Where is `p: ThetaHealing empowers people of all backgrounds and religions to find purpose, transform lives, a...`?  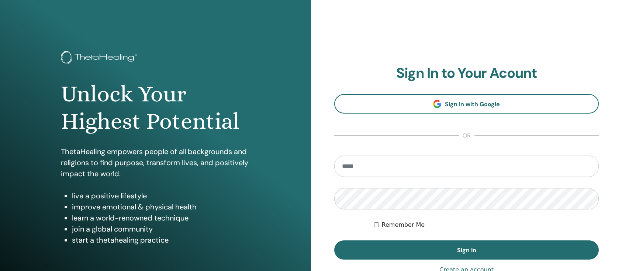 p: ThetaHealing empowers people of all backgrounds and religions to find purpose, transform lives, a... is located at coordinates (155, 163).